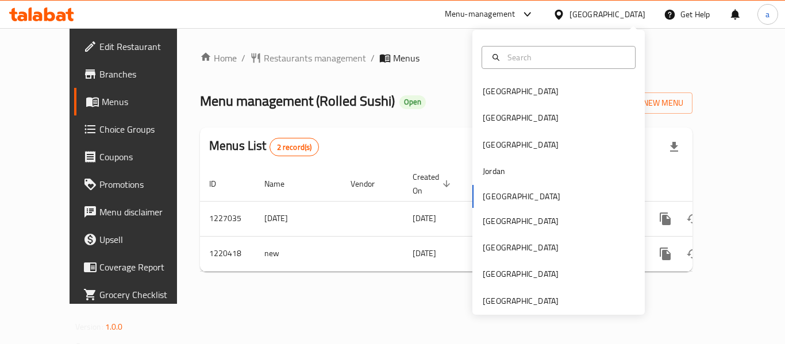  Describe the element at coordinates (294, 147) in the screenshot. I see `span: 2 record(s)` at that location.